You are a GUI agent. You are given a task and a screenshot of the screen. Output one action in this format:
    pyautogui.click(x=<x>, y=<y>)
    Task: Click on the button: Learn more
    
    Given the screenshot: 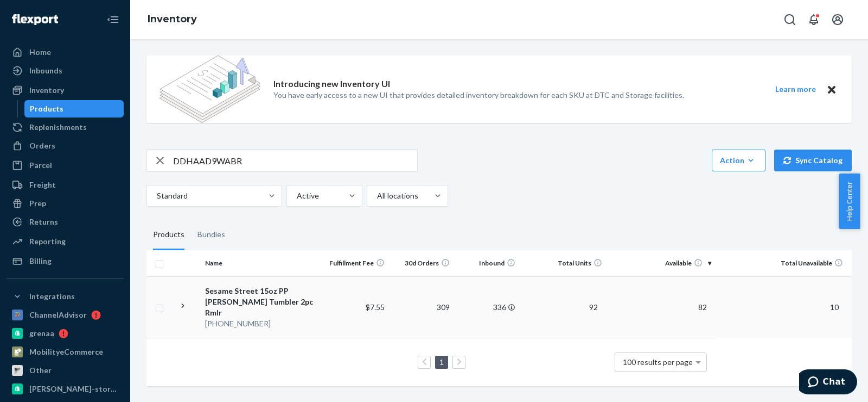 What is the action you would take?
    pyautogui.click(x=795, y=89)
    